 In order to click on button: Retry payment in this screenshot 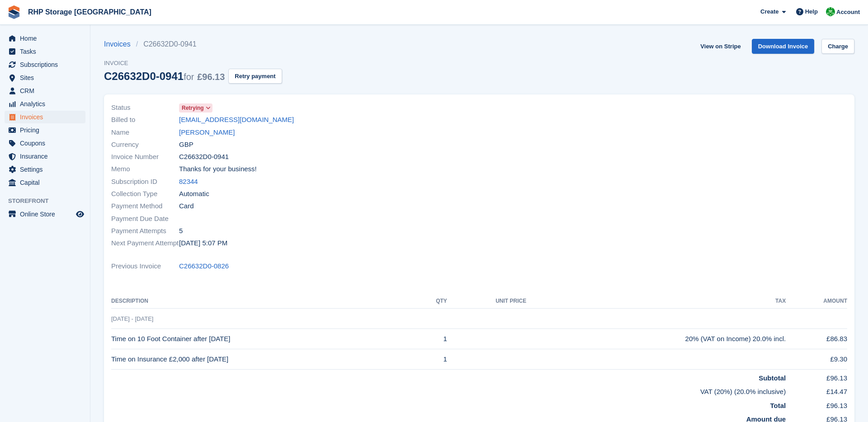, I will do `click(255, 76)`.